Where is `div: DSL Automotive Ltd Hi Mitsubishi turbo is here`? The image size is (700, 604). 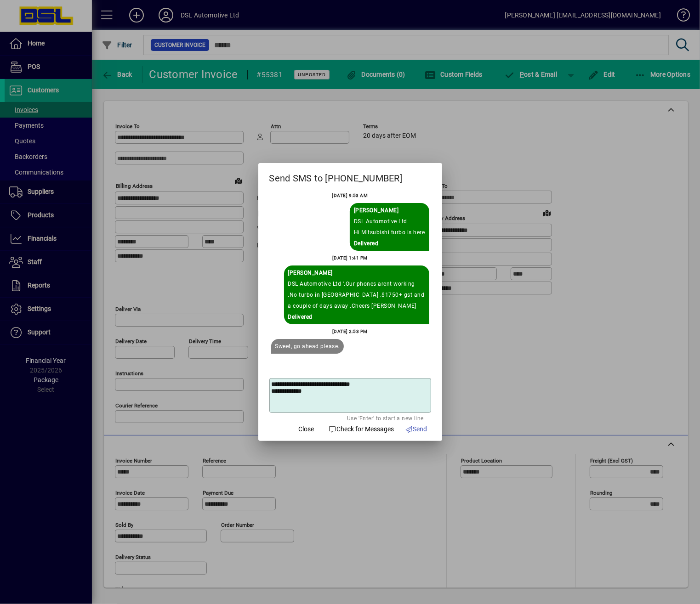 div: DSL Automotive Ltd Hi Mitsubishi turbo is here is located at coordinates (389, 227).